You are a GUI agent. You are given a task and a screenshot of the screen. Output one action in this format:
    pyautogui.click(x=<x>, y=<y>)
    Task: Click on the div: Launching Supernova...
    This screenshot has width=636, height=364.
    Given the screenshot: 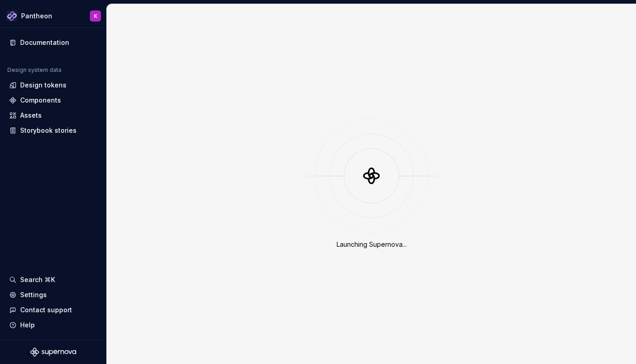 What is the action you would take?
    pyautogui.click(x=371, y=245)
    